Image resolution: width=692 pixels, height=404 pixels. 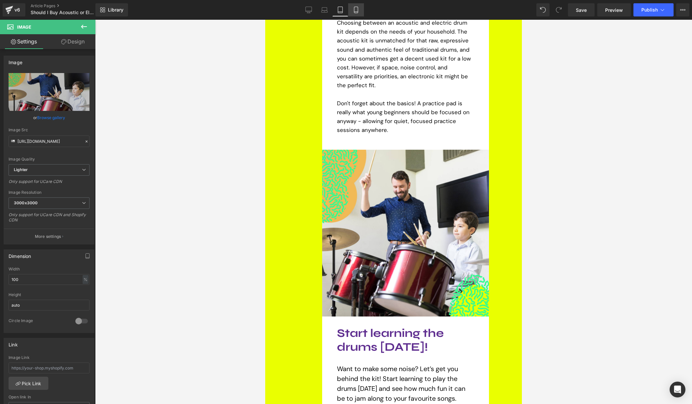 I want to click on input: https://your-shop.myshopify.com, so click(x=49, y=368).